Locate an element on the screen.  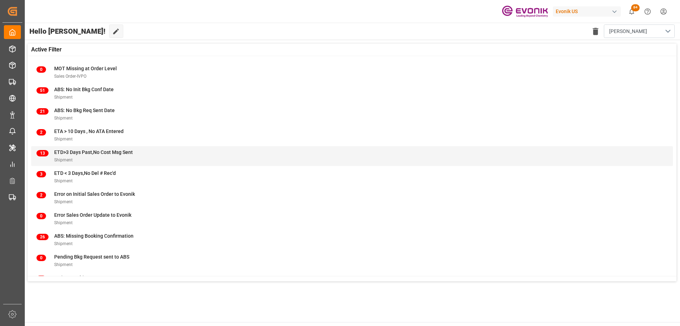
a: 26ABS: Missing Booking ConfirmationShipment is located at coordinates (352, 240).